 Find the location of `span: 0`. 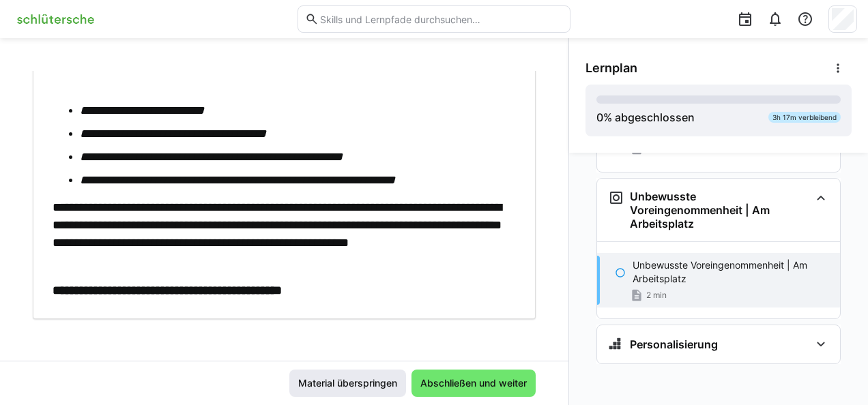

span: 0 is located at coordinates (600, 117).